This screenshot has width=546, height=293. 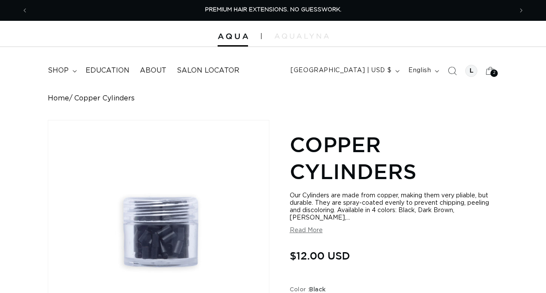 I want to click on span: shop, so click(x=58, y=70).